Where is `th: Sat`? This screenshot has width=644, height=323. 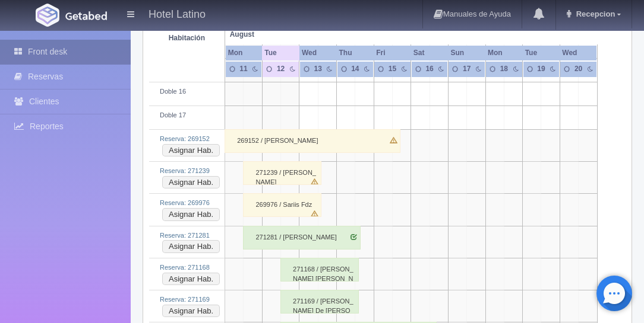
th: Sat is located at coordinates (429, 53).